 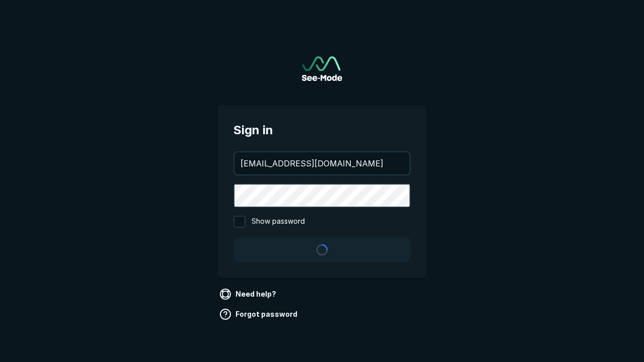 What do you see at coordinates (322, 163) in the screenshot?
I see `input: your@email.com` at bounding box center [322, 163].